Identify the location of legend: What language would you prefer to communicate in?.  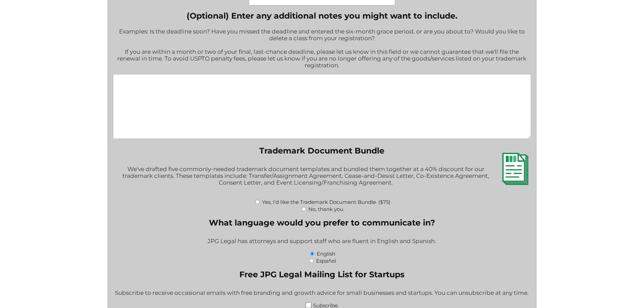
(322, 223).